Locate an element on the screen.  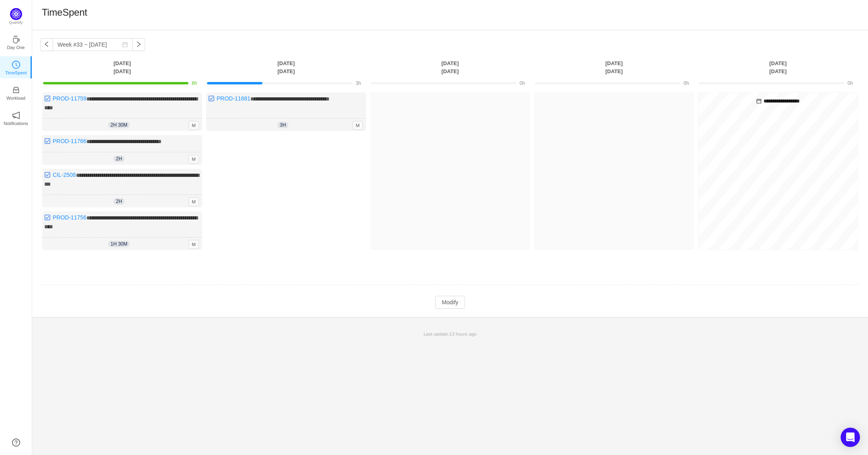
input: Select a week is located at coordinates (92, 44).